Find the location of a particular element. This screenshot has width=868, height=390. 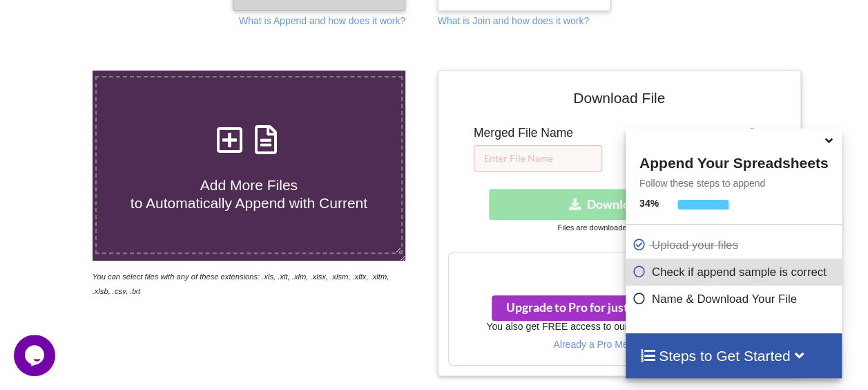

button: Upgrade to Pro for just ₱80 per monthsmile is located at coordinates (619, 308).